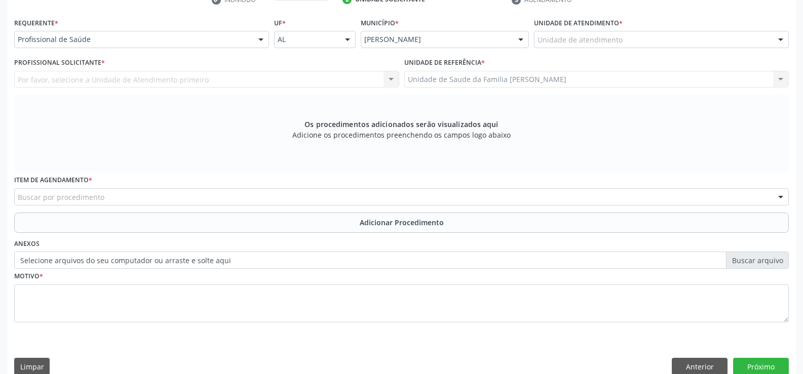  What do you see at coordinates (401, 124) in the screenshot?
I see `span: Os procedimentos adicionados serão visualizados aqui` at bounding box center [401, 124].